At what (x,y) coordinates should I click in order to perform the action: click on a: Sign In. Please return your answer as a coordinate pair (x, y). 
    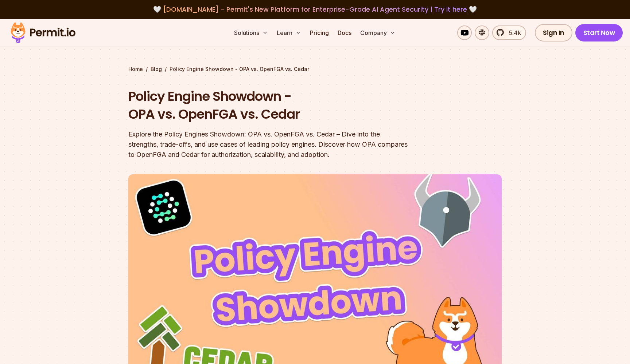
    Looking at the image, I should click on (554, 33).